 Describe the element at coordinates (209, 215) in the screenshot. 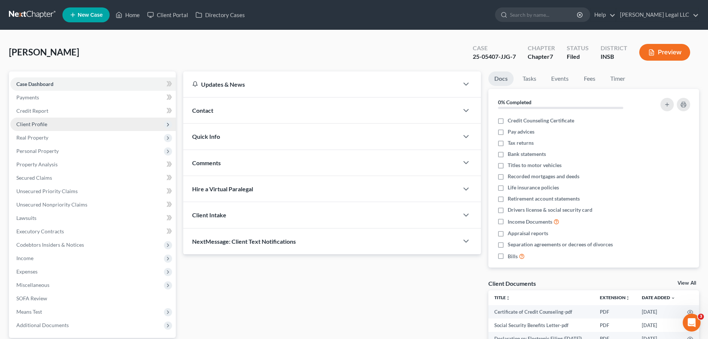

I see `span: Client Intake` at that location.